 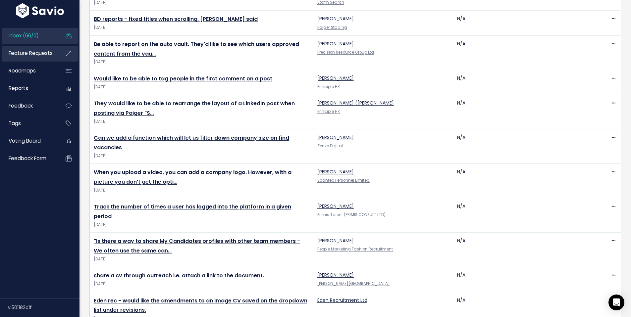 What do you see at coordinates (342, 300) in the screenshot?
I see `a: Eden Recruitment Ltd` at bounding box center [342, 300].